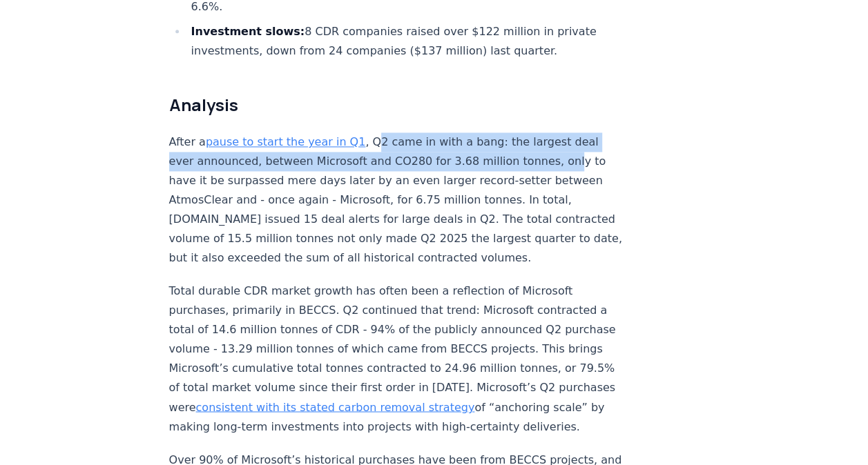 Image resolution: width=868 pixels, height=465 pixels. What do you see at coordinates (285, 141) in the screenshot?
I see `a: pause to start the year in Q1` at bounding box center [285, 141].